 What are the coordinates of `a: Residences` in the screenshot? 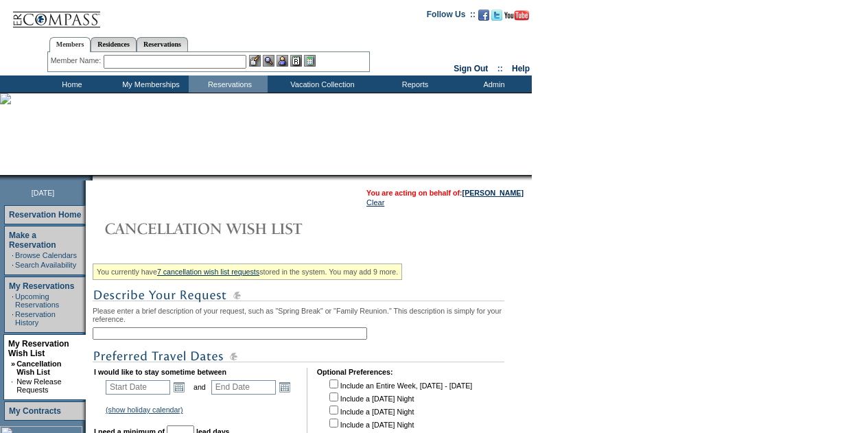 It's located at (113, 44).